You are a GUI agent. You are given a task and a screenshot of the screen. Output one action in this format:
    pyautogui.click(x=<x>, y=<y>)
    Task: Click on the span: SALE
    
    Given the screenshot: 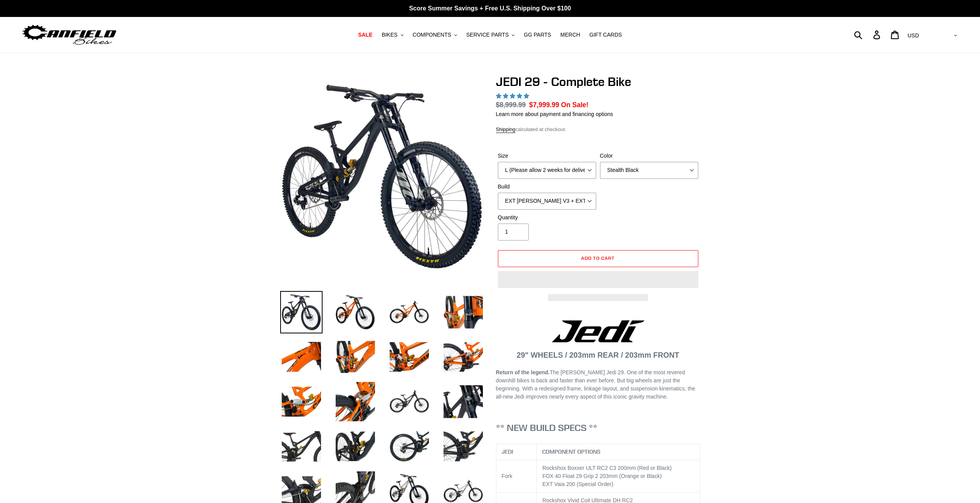 What is the action you would take?
    pyautogui.click(x=365, y=34)
    